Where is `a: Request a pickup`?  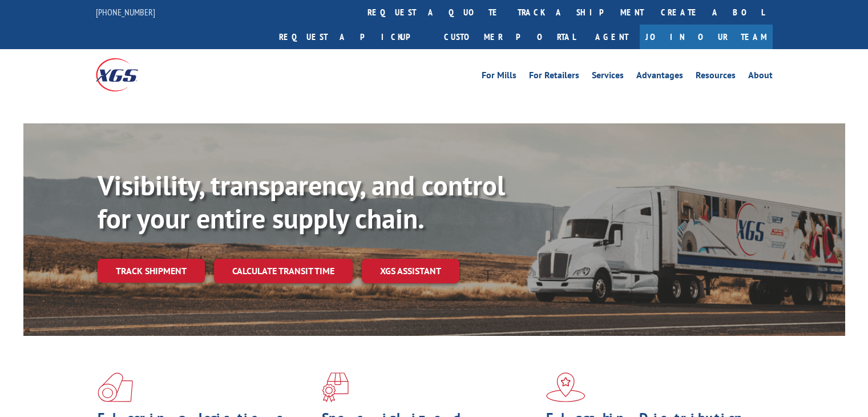
a: Request a pickup is located at coordinates (353, 37).